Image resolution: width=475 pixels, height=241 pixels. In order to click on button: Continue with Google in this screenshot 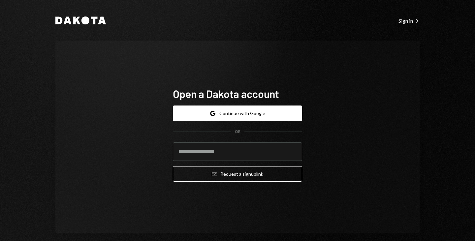, I will do `click(237, 113)`.